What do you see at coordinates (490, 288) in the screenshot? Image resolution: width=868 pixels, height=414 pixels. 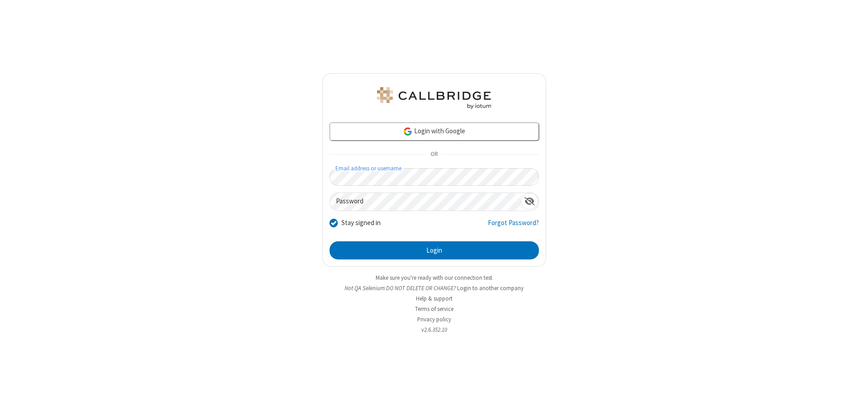 I see `button: Login to another company` at bounding box center [490, 288].